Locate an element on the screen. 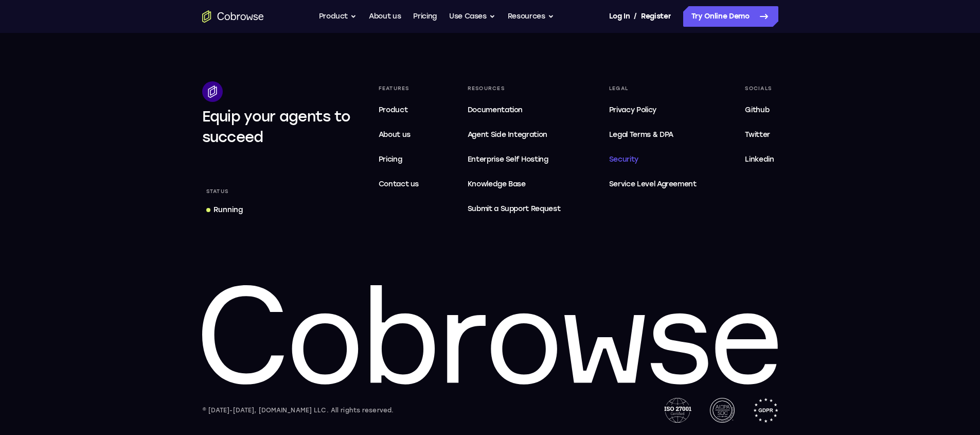 The width and height of the screenshot is (980, 435). span: Knowledge Base is located at coordinates (496, 184).